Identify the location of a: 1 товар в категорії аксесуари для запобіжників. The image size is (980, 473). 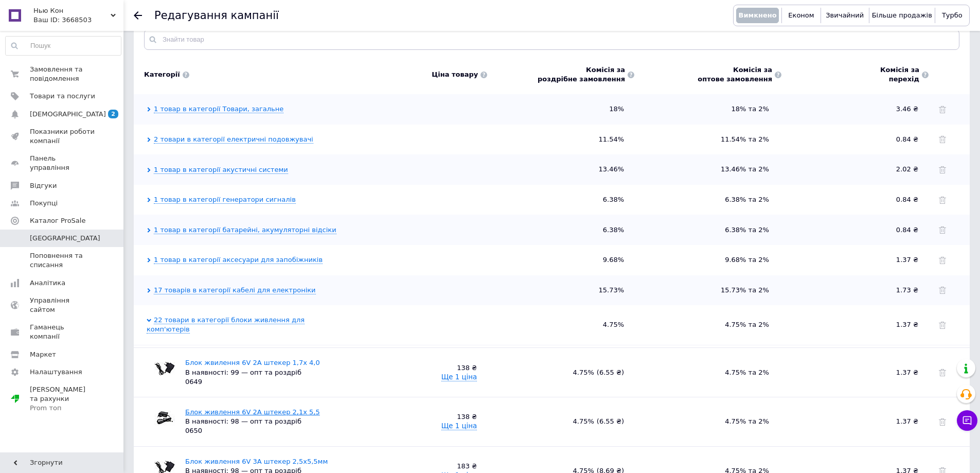
(238, 260).